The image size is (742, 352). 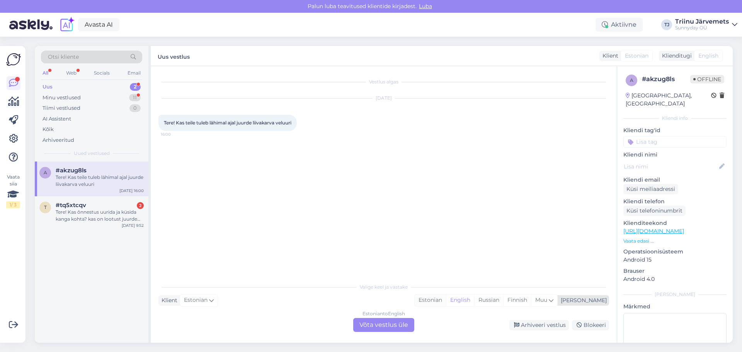 What do you see at coordinates (425, 6) in the screenshot?
I see `span: Luba` at bounding box center [425, 6].